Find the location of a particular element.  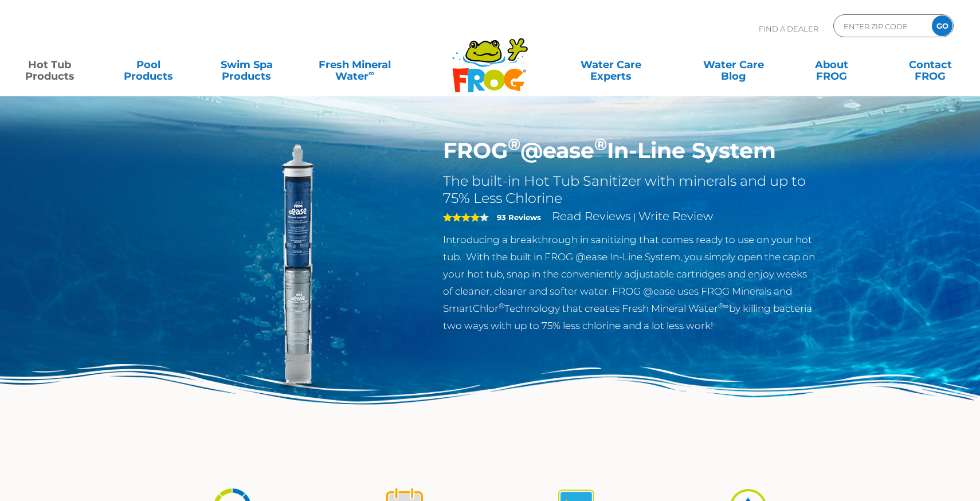

a: AboutFROG is located at coordinates (832, 65).